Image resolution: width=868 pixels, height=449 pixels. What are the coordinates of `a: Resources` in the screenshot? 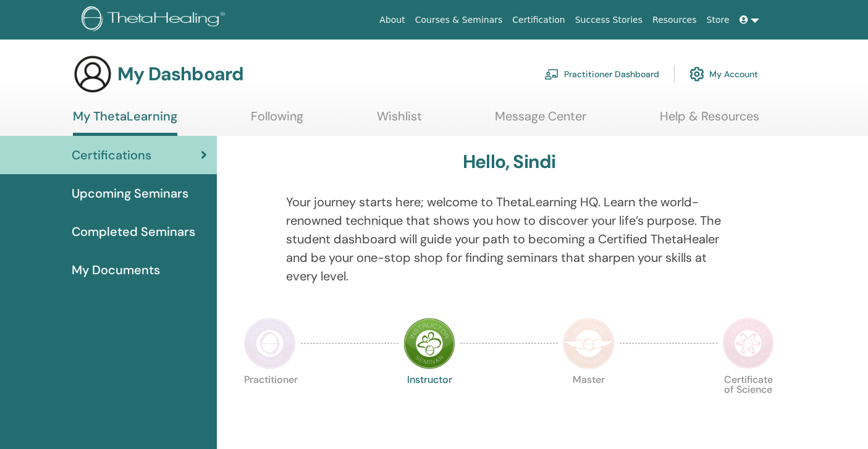 It's located at (675, 20).